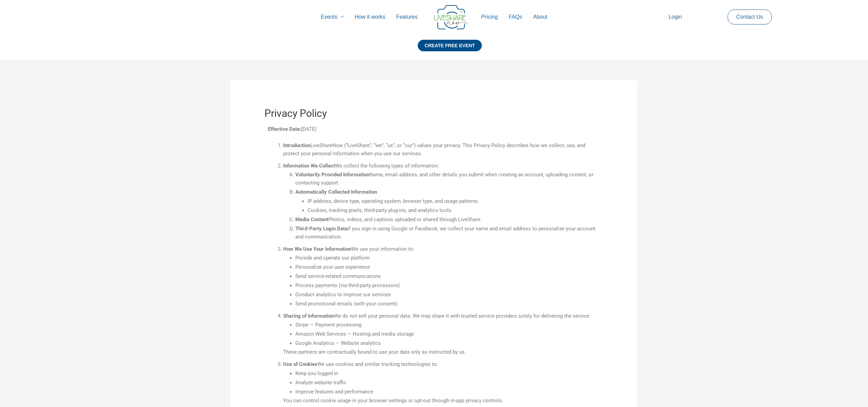 This screenshot has width=868, height=407. I want to click on li: Google Analytics — Website analytics, so click(448, 343).